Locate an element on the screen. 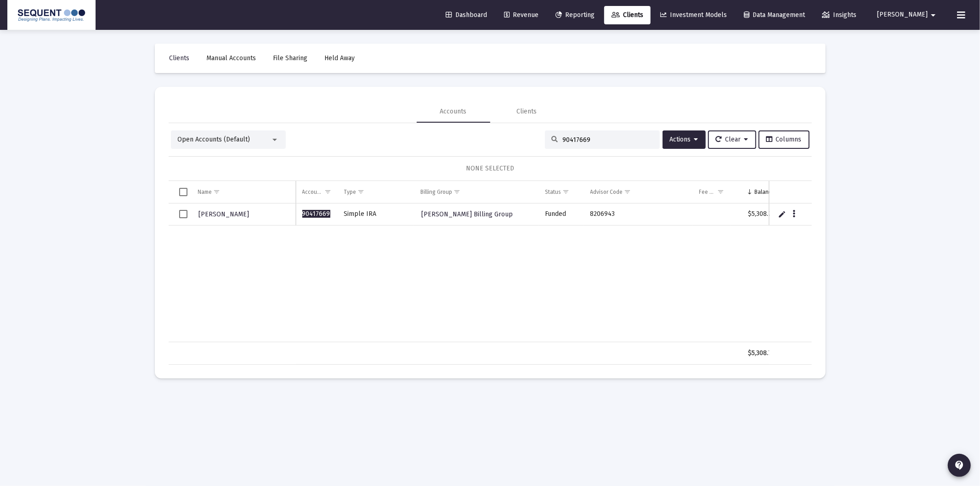 The width and height of the screenshot is (980, 486). span: Columns is located at coordinates (784, 139).